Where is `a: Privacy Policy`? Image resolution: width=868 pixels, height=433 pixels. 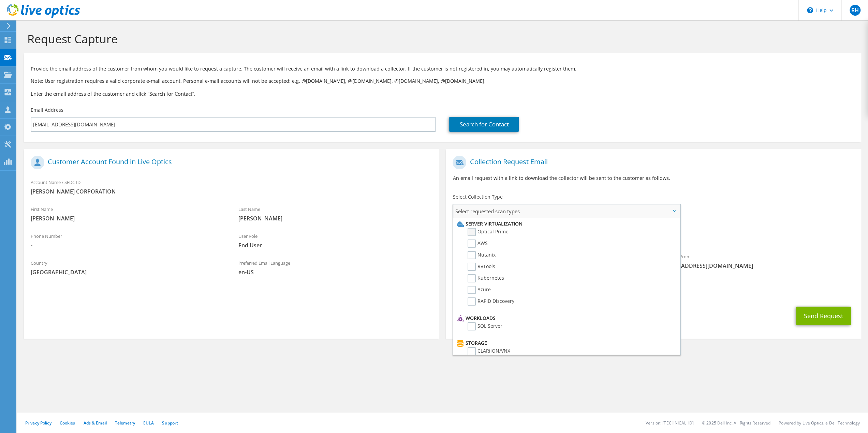
a: Privacy Policy is located at coordinates (38, 423).